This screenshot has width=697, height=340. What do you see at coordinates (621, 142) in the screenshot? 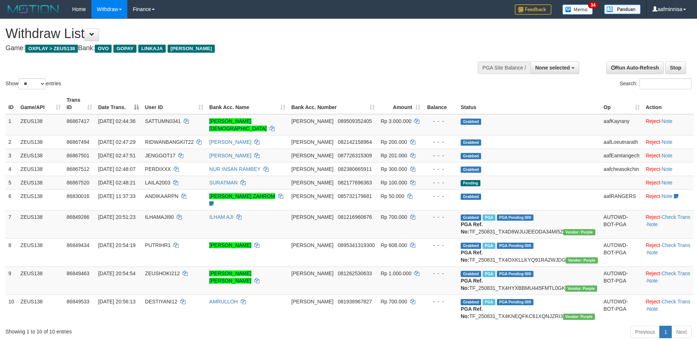
I see `td: aafLoeutnarath` at bounding box center [621, 142].